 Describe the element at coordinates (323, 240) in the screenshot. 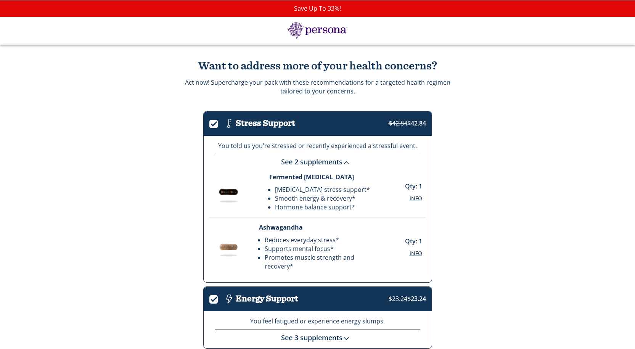

I see `li: Reduces everyday stress*` at that location.